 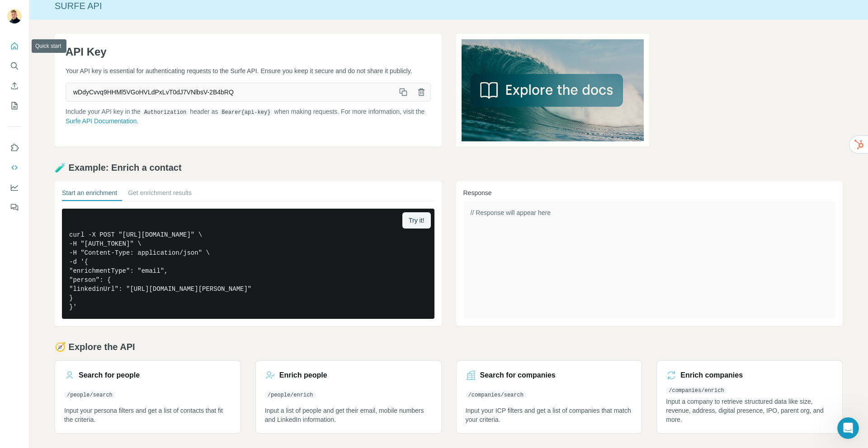 I want to click on button: Feedback, so click(x=14, y=207).